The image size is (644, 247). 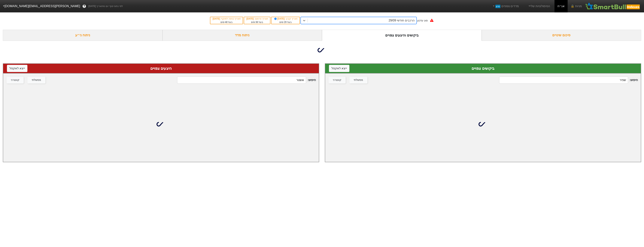 I want to click on a: הסימולציות שלי, so click(x=539, y=6).